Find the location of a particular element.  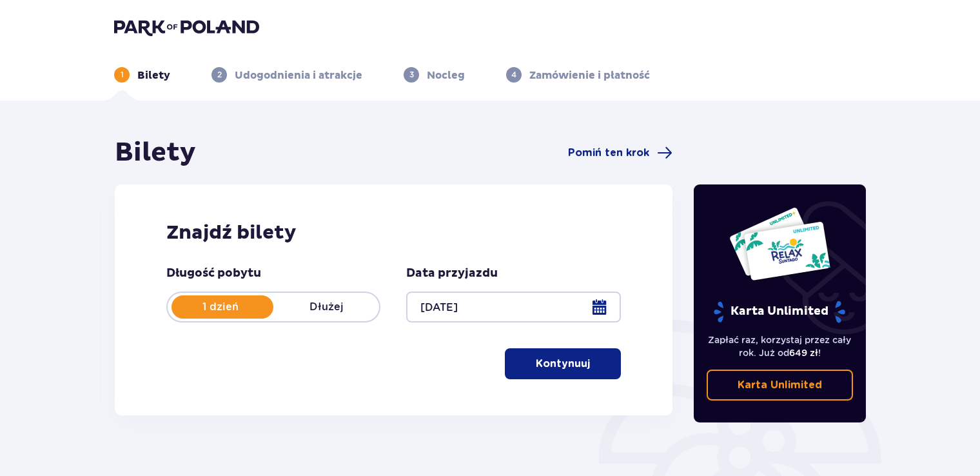

p: Długość pobytu is located at coordinates (213, 273).